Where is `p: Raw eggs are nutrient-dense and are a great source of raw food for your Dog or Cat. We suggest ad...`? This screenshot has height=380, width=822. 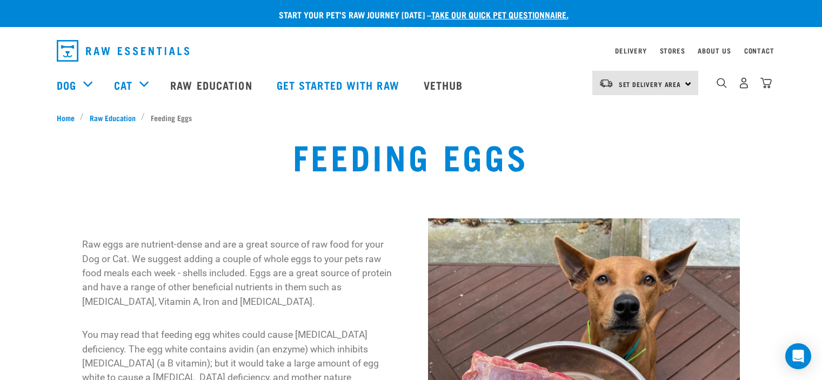 p: Raw eggs are nutrient-dense and are a great source of raw food for your Dog or Cat. We suggest ad... is located at coordinates (238, 273).